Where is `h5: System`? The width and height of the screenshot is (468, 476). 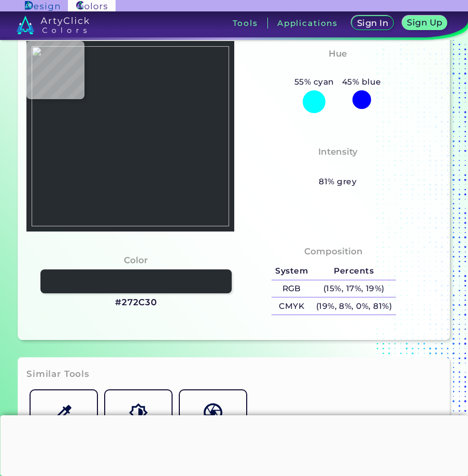 h5: System is located at coordinates (292, 271).